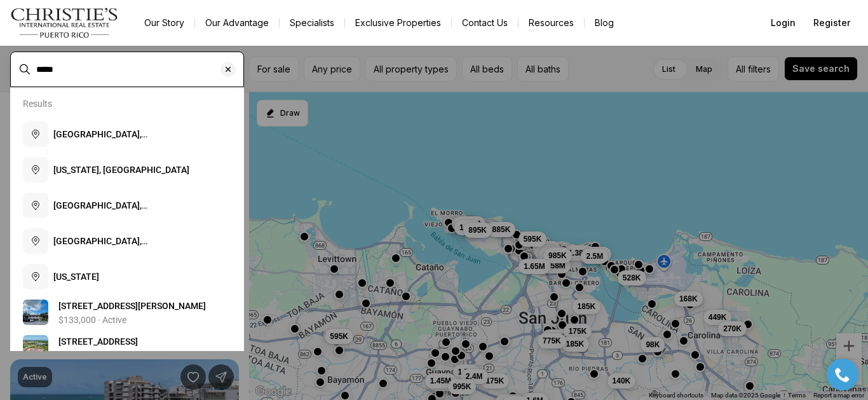 Image resolution: width=868 pixels, height=400 pixels. Describe the element at coordinates (485, 23) in the screenshot. I see `button: Contact Us` at that location.